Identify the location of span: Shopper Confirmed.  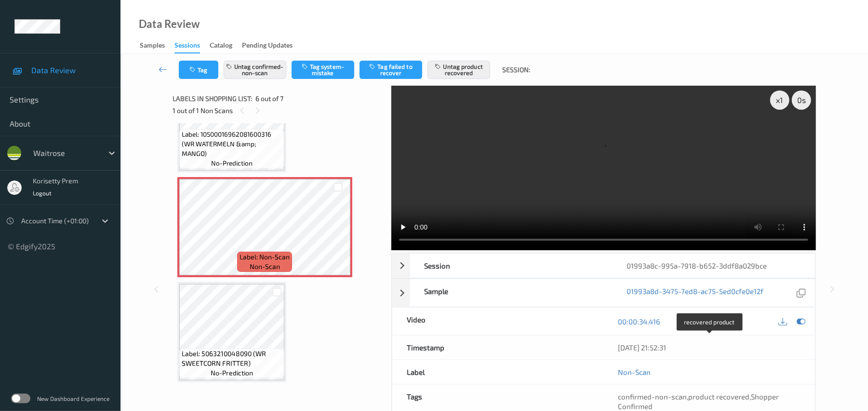
(699, 402).